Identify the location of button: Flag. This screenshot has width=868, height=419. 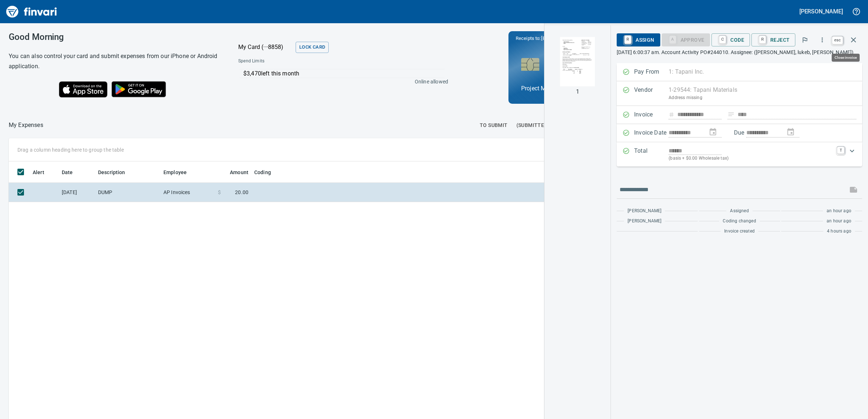
(805, 40).